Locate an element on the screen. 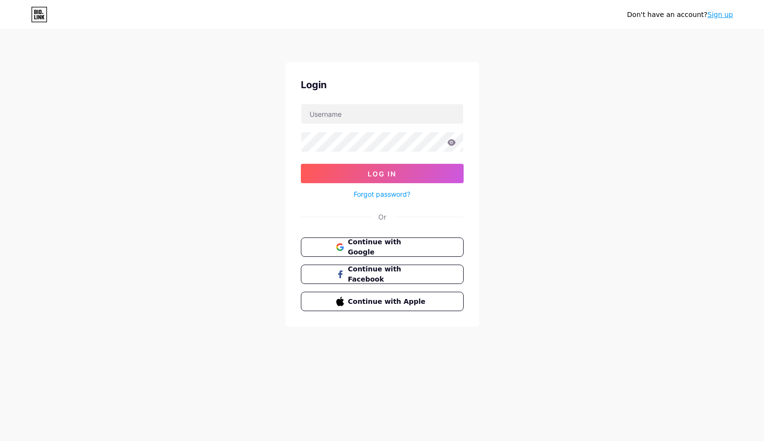 The image size is (764, 441). a: Continue with Facebook is located at coordinates (382, 274).